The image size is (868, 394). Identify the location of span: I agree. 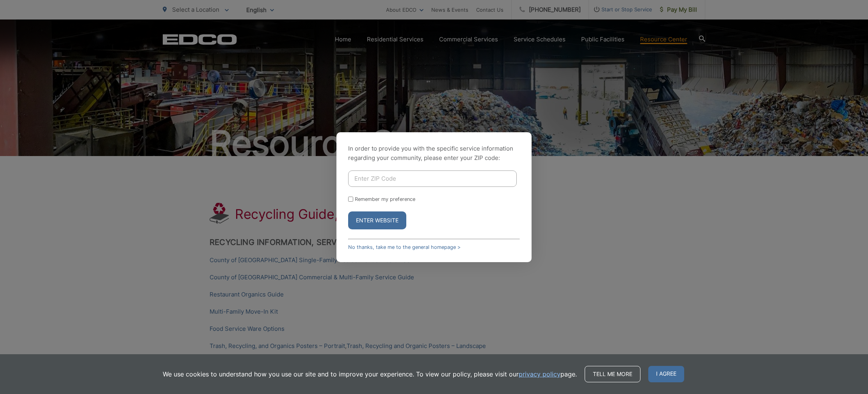
(666, 374).